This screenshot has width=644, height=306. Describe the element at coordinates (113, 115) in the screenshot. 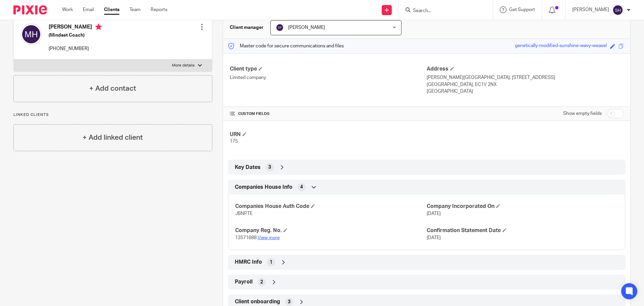

I see `p: Linked clients` at that location.